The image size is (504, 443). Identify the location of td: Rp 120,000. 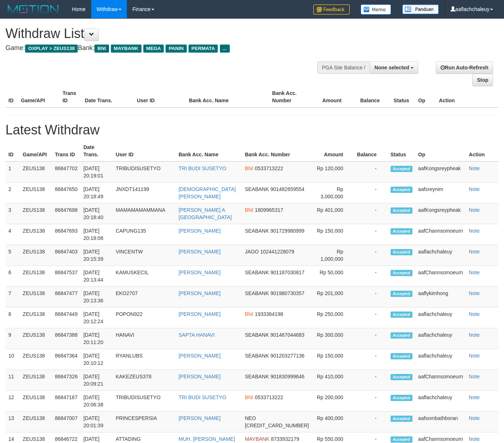
(333, 172).